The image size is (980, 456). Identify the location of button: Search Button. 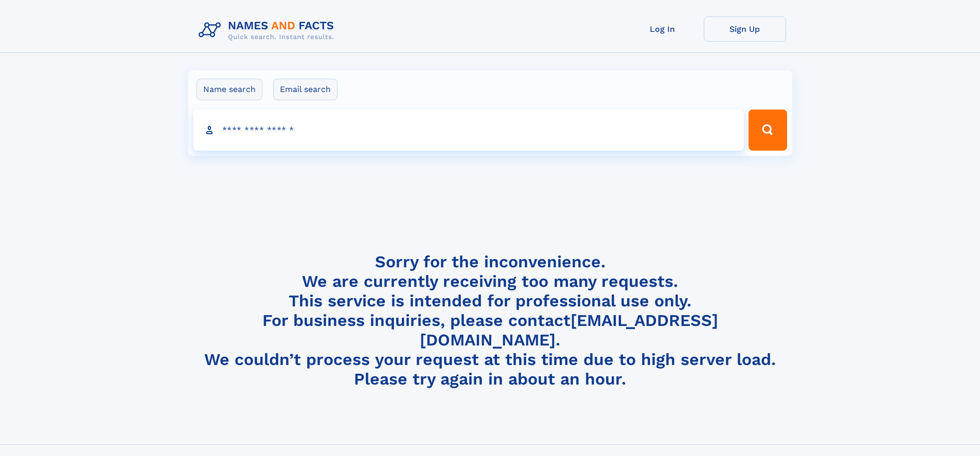
(768, 130).